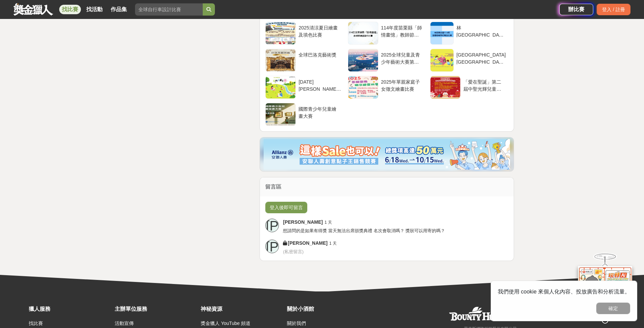 The image size is (644, 328). What do you see at coordinates (226, 323) in the screenshot?
I see `a: 獎金獵人 YouTube 頻道` at bounding box center [226, 323].